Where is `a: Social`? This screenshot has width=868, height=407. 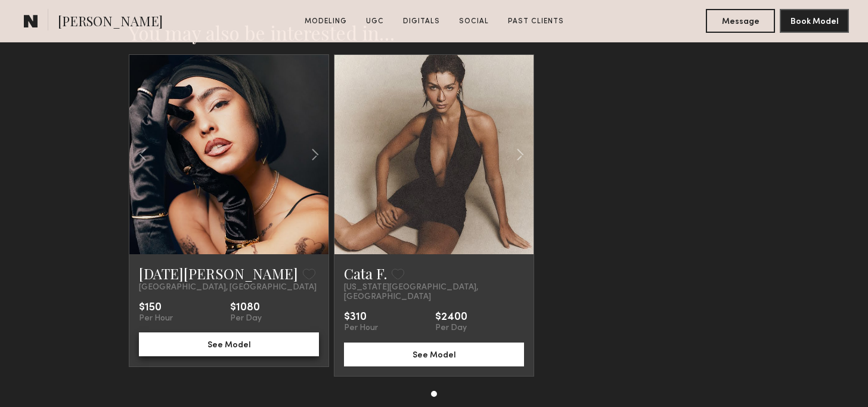
a: Social is located at coordinates (473, 21).